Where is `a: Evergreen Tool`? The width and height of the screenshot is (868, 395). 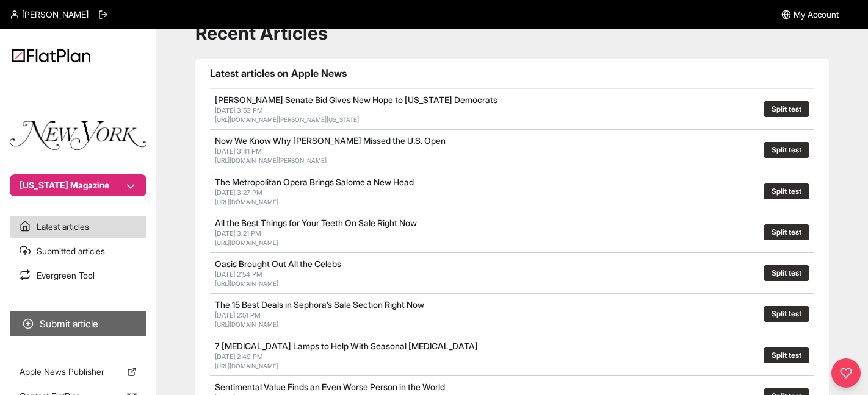
a: Evergreen Tool is located at coordinates (78, 276).